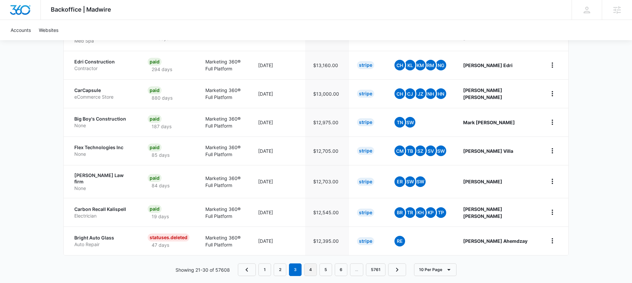  Describe the element at coordinates (420, 212) in the screenshot. I see `span: KH` at that location.